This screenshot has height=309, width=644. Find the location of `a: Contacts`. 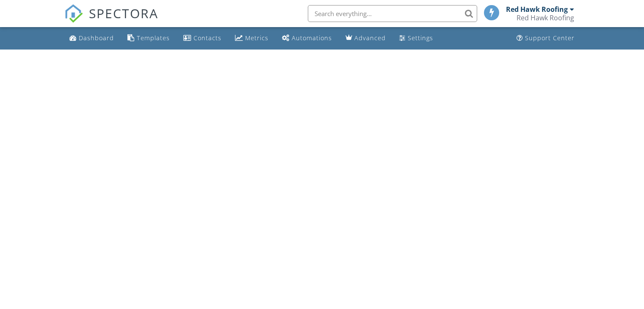

a: Contacts is located at coordinates (202, 38).